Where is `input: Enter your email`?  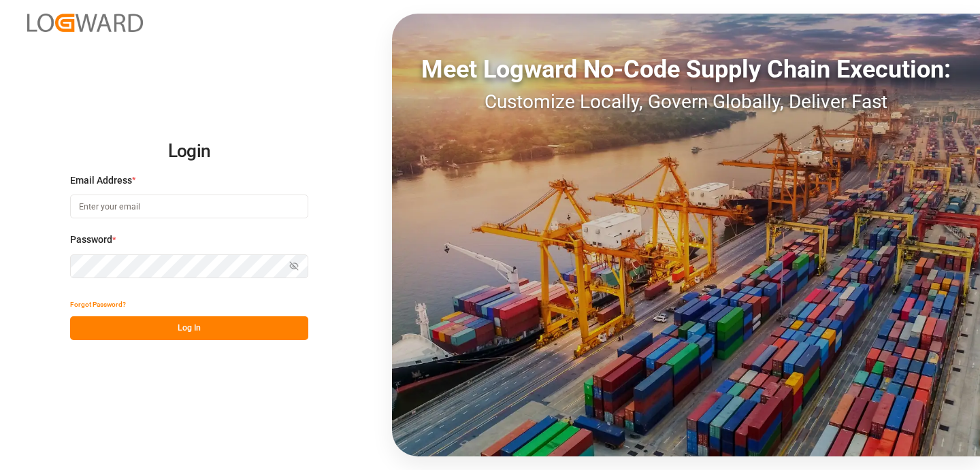 input: Enter your email is located at coordinates (189, 206).